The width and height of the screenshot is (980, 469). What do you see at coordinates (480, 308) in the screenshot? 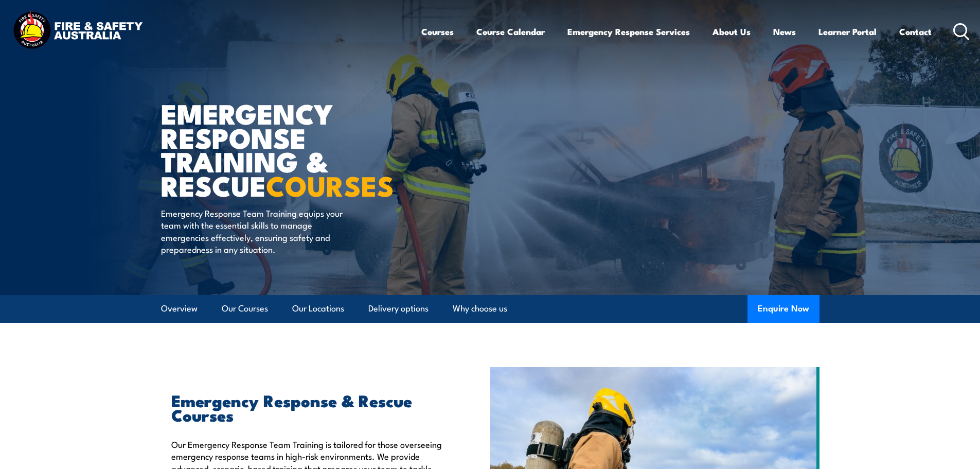
I see `a: Why choose us` at bounding box center [480, 308].